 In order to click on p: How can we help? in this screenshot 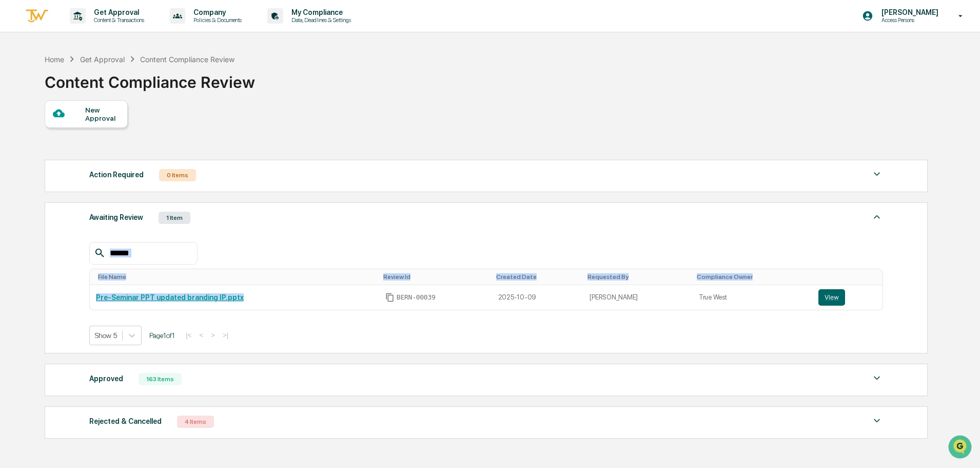, I will do `click(98, 30)`.